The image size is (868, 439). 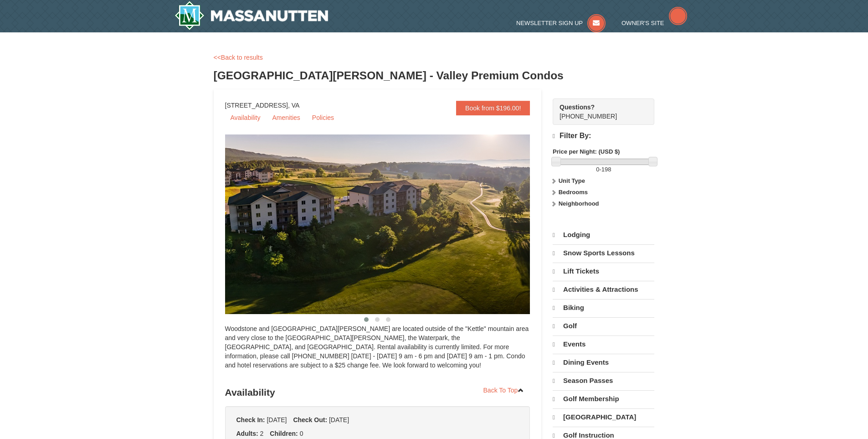 I want to click on strong: Adults:, so click(x=247, y=433).